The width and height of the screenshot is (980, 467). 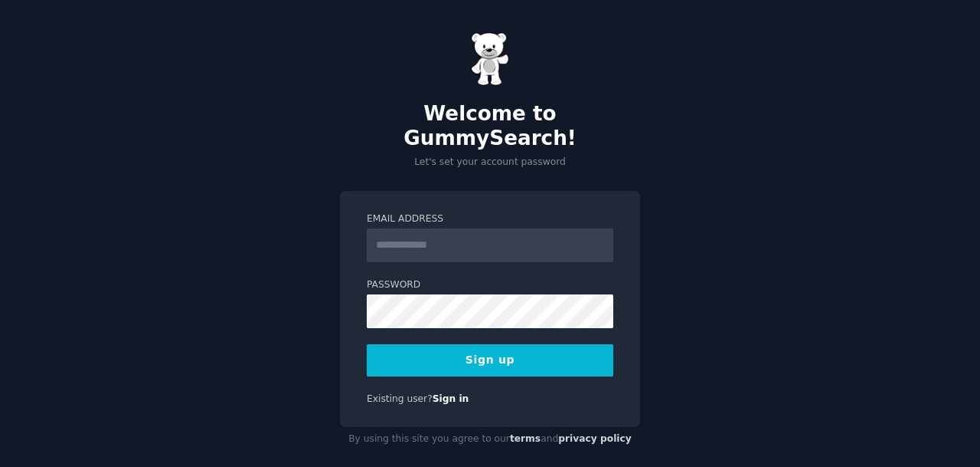 I want to click on button: Sign up, so click(x=490, y=360).